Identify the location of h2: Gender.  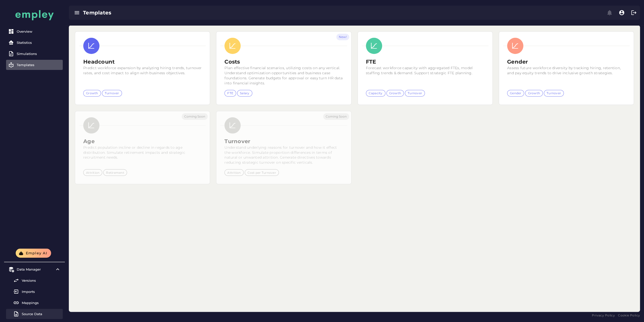
(566, 62).